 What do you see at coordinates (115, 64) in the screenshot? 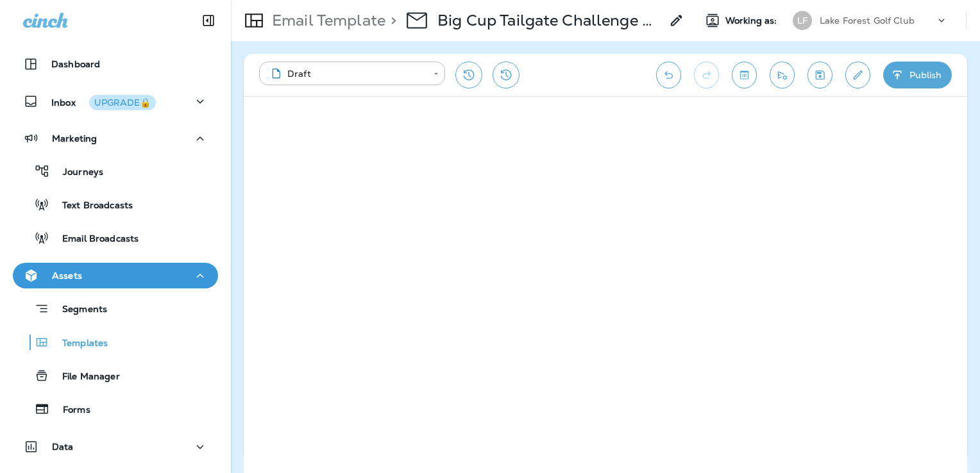
I see `button: Dashboard` at bounding box center [115, 64].